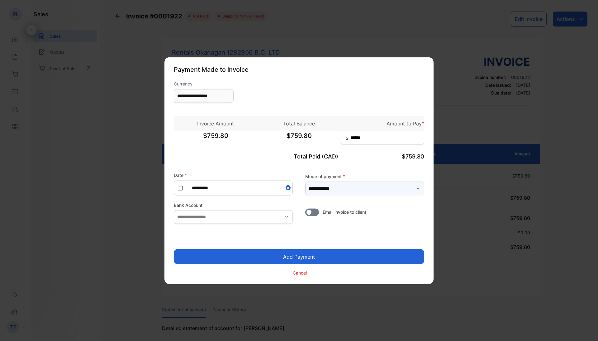 The image size is (598, 341). I want to click on p: Cancel, so click(300, 272).